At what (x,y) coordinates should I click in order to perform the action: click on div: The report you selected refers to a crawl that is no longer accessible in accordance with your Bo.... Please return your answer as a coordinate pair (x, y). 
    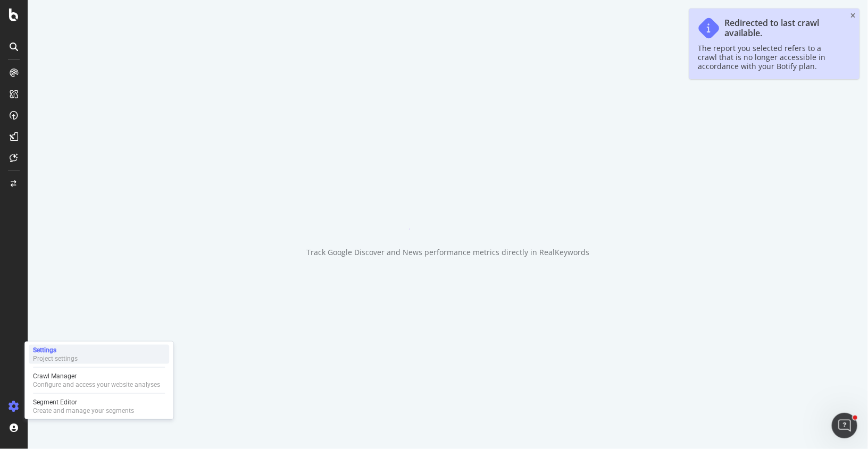
    Looking at the image, I should click on (769, 57).